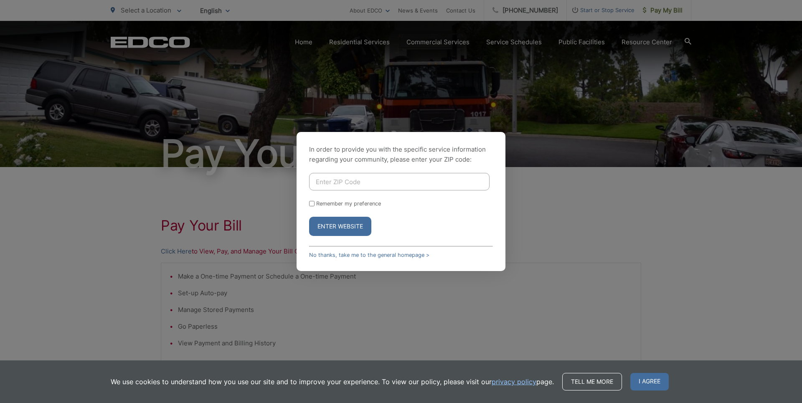  What do you see at coordinates (650, 382) in the screenshot?
I see `span: I agree` at bounding box center [650, 382].